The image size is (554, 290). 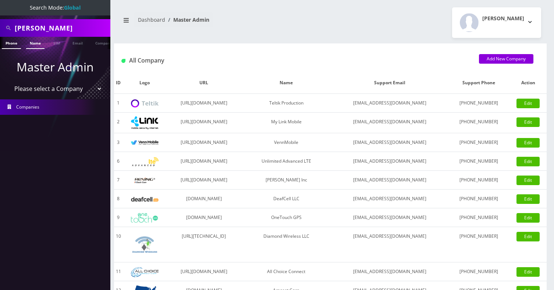 What do you see at coordinates (72, 7) in the screenshot?
I see `strong: Global` at bounding box center [72, 7].